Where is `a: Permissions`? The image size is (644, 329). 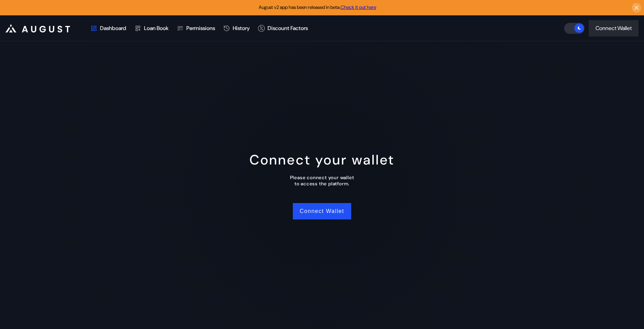 a: Permissions is located at coordinates (196, 28).